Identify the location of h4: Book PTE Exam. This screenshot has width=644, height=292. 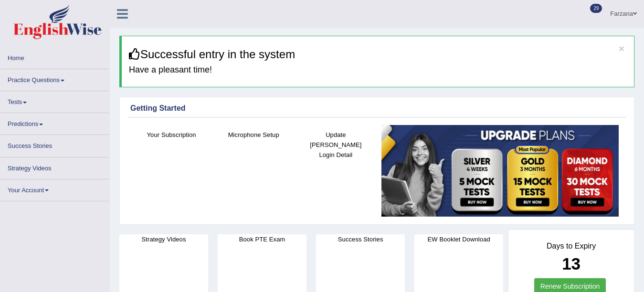
(262, 239).